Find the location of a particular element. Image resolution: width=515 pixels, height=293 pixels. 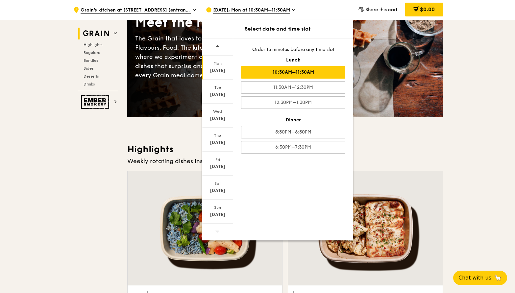

div: Sun is located at coordinates (218, 208).